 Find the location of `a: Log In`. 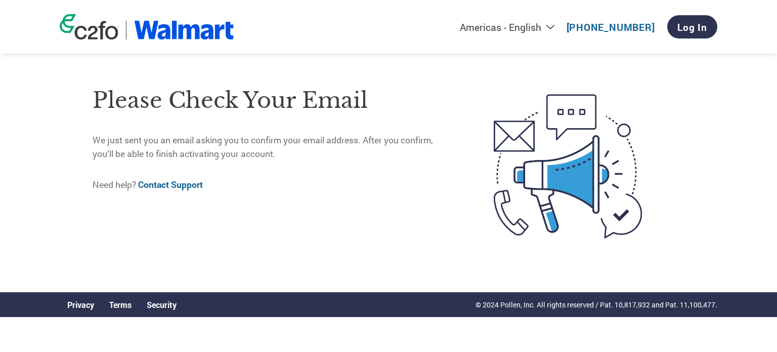

a: Log In is located at coordinates (692, 27).